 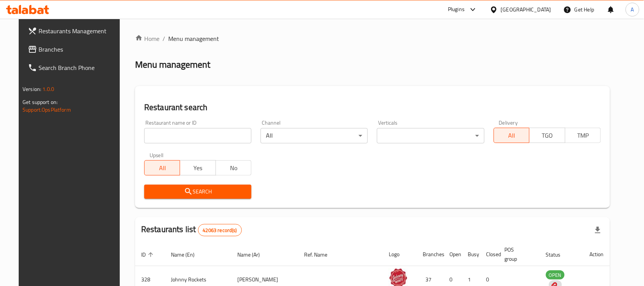 I want to click on span: Search Branch Phone, so click(x=80, y=68).